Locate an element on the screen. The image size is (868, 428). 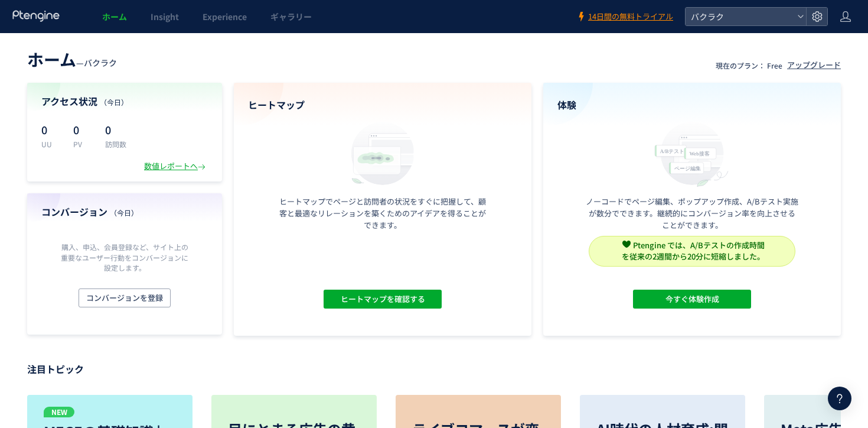
div: アップグレード is located at coordinates (813, 65).